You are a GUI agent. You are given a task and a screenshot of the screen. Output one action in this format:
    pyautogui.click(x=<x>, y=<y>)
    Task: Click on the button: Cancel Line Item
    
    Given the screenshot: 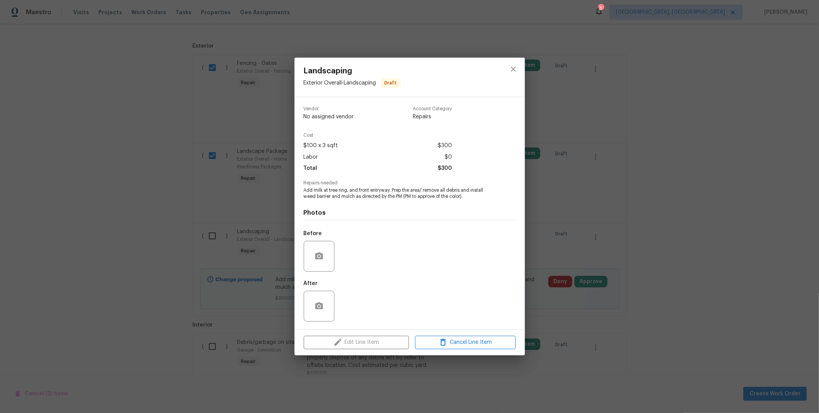 What is the action you would take?
    pyautogui.click(x=465, y=342)
    